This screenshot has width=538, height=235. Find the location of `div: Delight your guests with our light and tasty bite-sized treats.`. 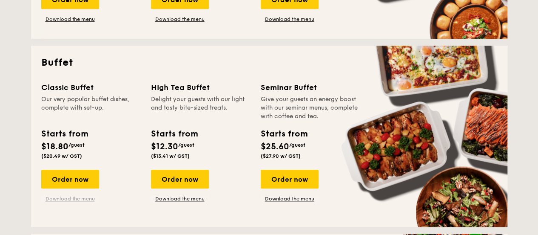

div: Delight your guests with our light and tasty bite-sized treats. is located at coordinates (201, 108).